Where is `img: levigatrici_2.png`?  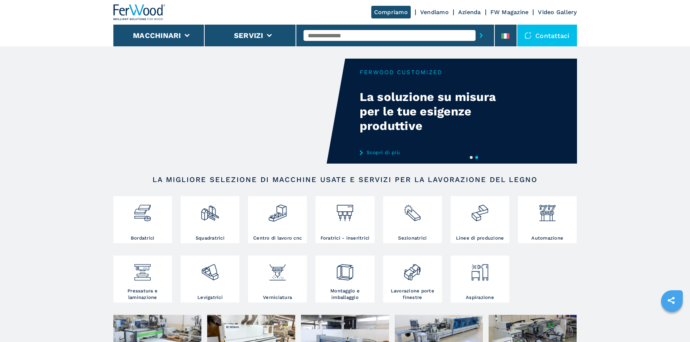
img: levigatrici_2.png is located at coordinates (210, 270).